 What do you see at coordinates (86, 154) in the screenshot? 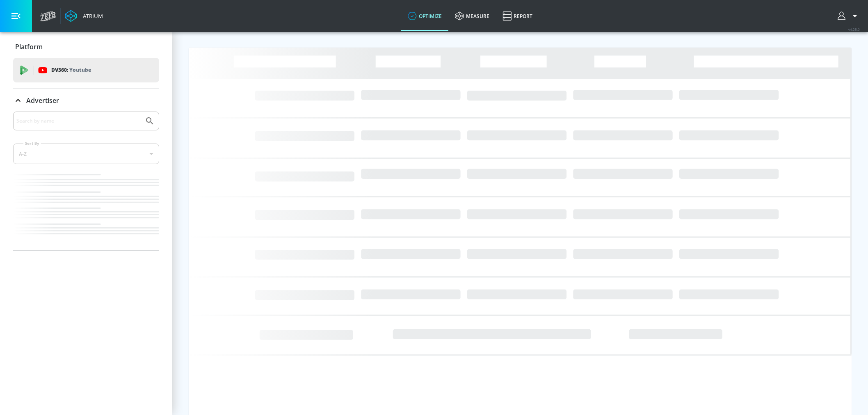
I see `div: A-Z` at bounding box center [86, 154].